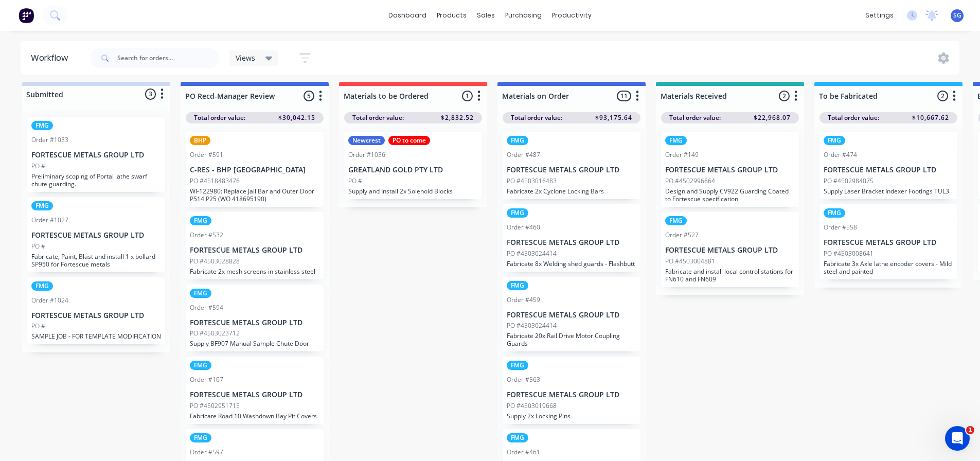 The width and height of the screenshot is (980, 461). I want to click on p: WI-122980: Replace Jail Bar and Outer Door P514 P25 (WO 418695190), so click(255, 195).